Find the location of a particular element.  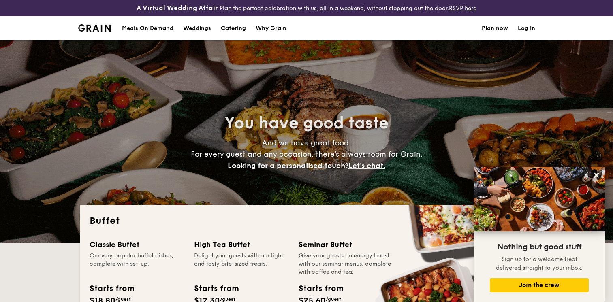

div: Meals On Demand is located at coordinates (147, 28).